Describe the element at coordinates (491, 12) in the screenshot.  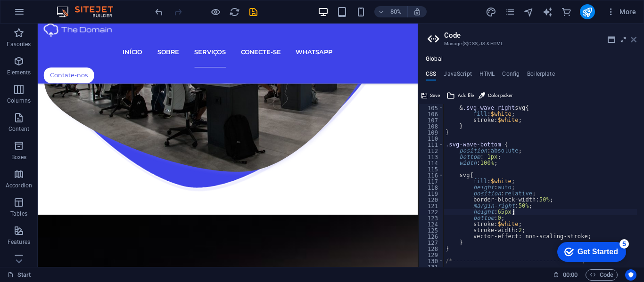
I see `button: design` at that location.